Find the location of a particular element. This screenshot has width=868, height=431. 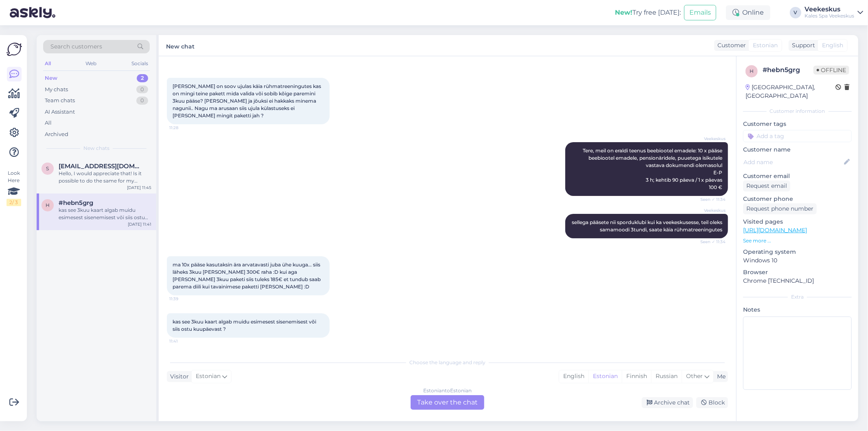

span: New chats is located at coordinates (96, 149).